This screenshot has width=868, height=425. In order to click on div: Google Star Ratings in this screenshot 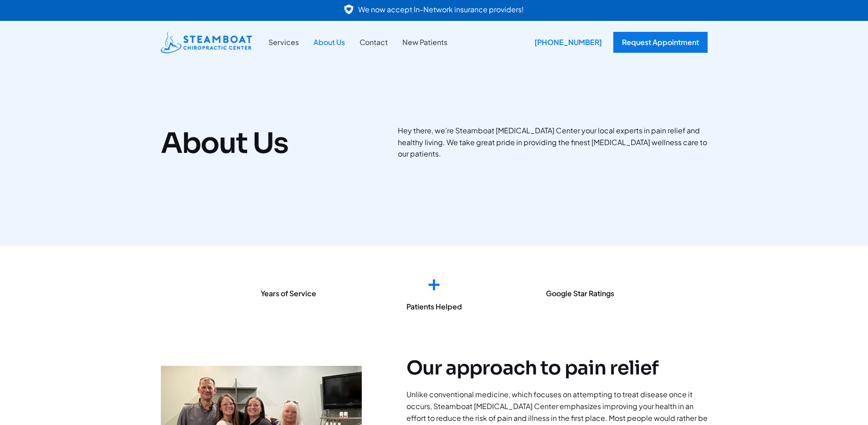, I will do `click(580, 293)`.